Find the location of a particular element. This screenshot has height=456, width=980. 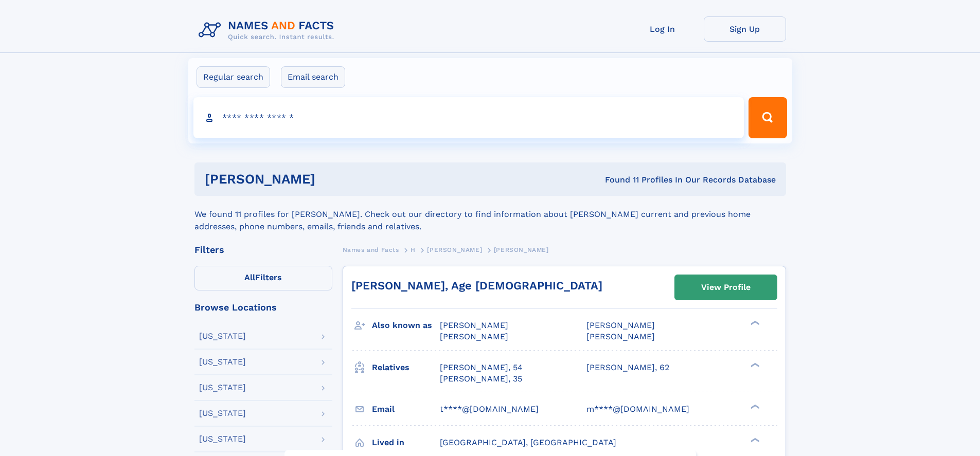

h3: Email is located at coordinates (406, 409).